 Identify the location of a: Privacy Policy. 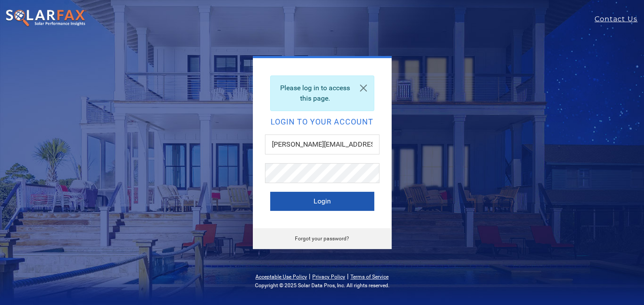
(329, 277).